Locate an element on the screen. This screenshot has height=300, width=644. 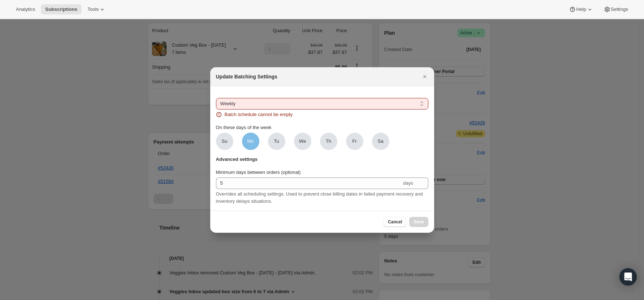
span: Tools is located at coordinates (93, 9).